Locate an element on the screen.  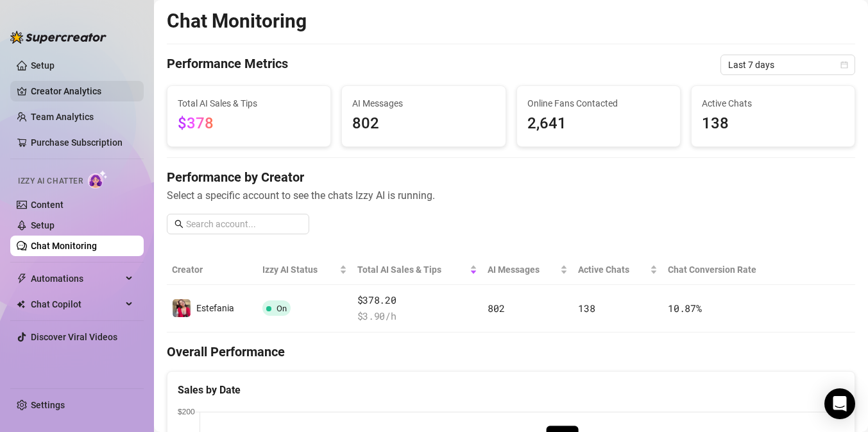
a: Settings is located at coordinates (47, 406).